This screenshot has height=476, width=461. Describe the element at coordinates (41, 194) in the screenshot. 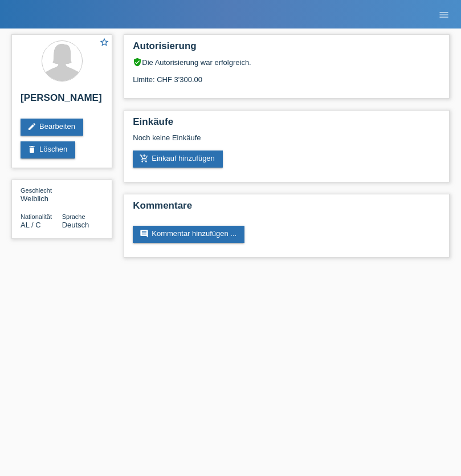

I see `div: Weiblich` at that location.